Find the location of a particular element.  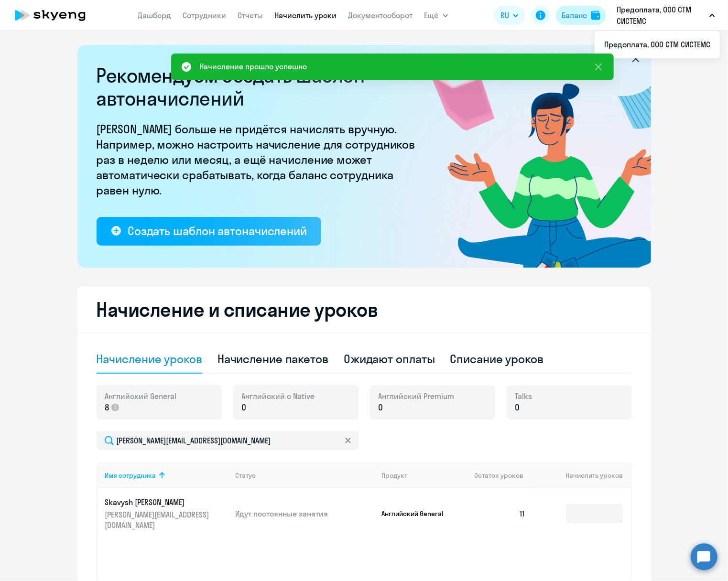

button: Ещё is located at coordinates (437, 15).